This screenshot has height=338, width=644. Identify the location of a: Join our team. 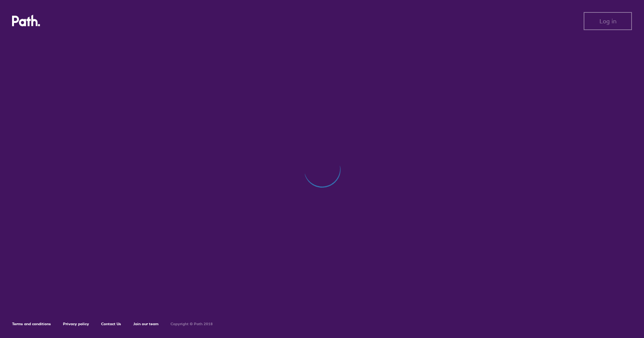
(146, 324).